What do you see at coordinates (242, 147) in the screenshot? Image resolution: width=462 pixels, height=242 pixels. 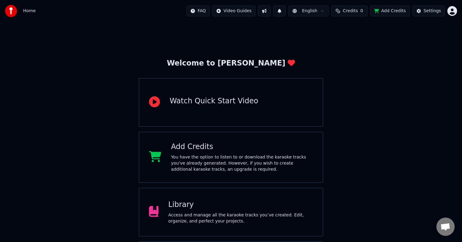 I see `div: Add Credits` at bounding box center [242, 147].